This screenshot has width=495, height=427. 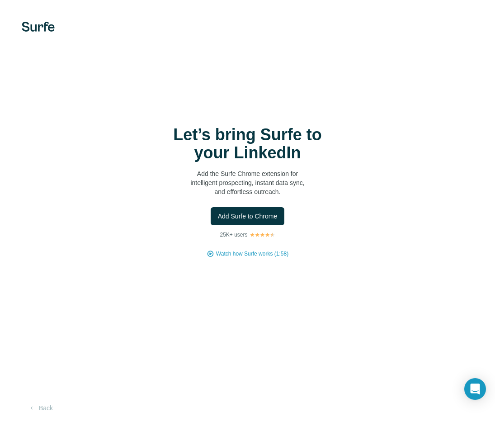 I want to click on p: 25K+ users, so click(x=233, y=235).